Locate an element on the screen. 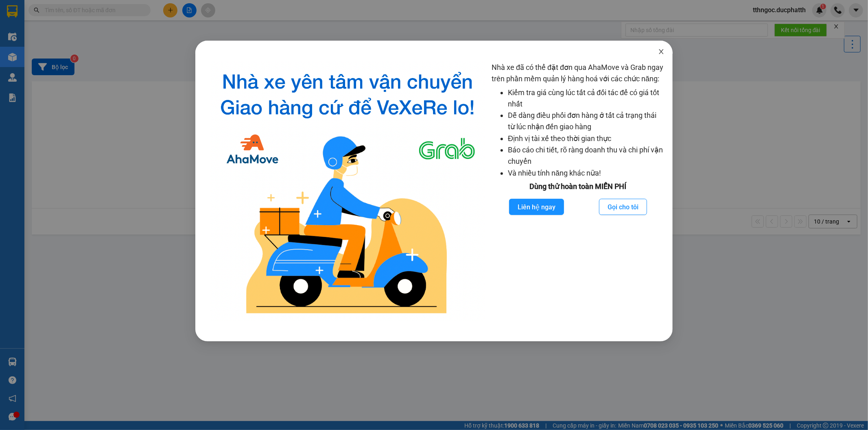  img: logo is located at coordinates (348, 192).